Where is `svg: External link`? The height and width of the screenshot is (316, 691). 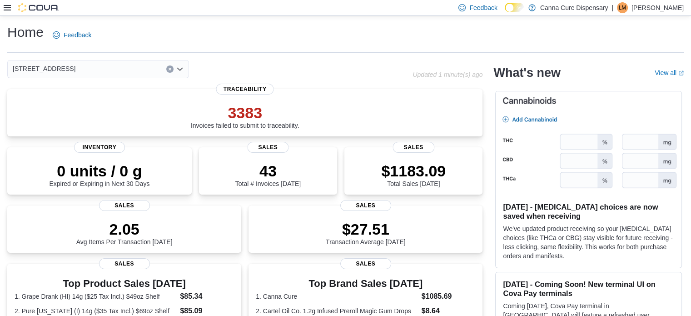 svg: External link is located at coordinates (681, 73).